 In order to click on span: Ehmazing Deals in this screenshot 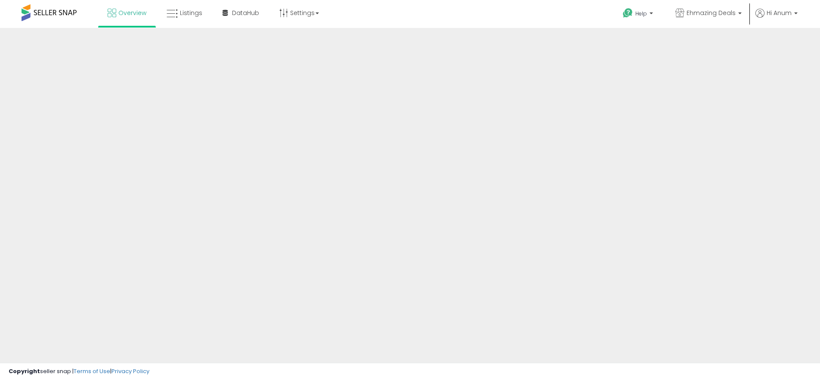, I will do `click(711, 13)`.